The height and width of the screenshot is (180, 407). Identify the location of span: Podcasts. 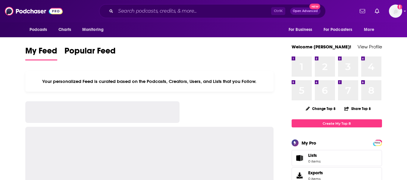
(38, 30).